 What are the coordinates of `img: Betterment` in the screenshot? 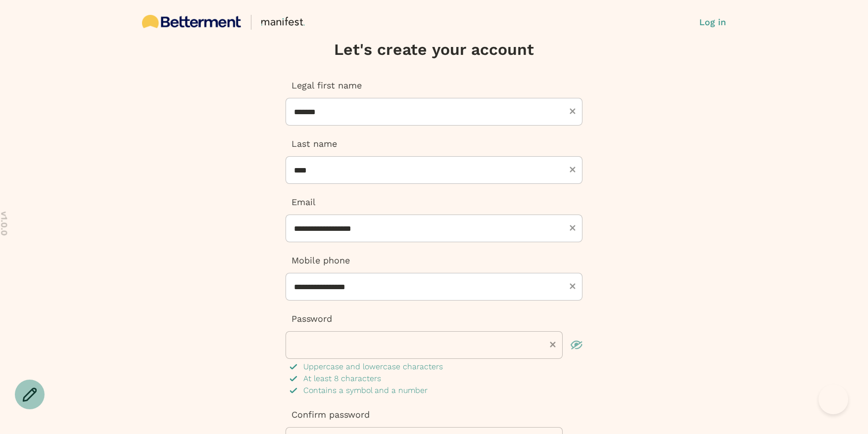 It's located at (191, 21).